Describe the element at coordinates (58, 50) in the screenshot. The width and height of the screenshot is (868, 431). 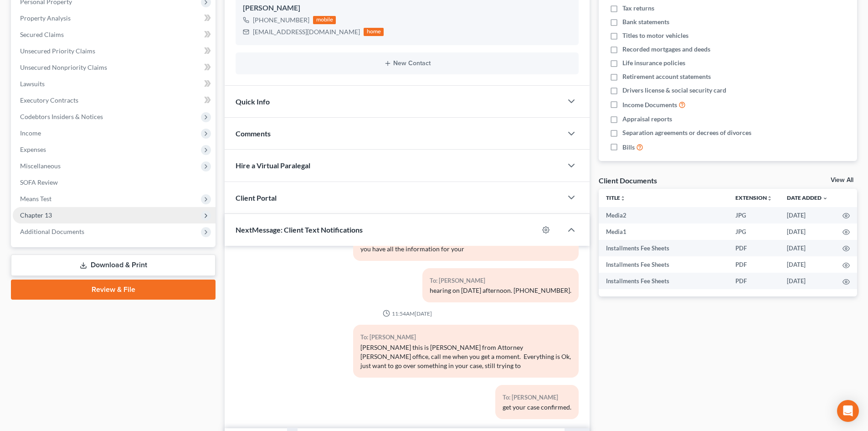
I see `span: Unsecured Priority Claims` at that location.